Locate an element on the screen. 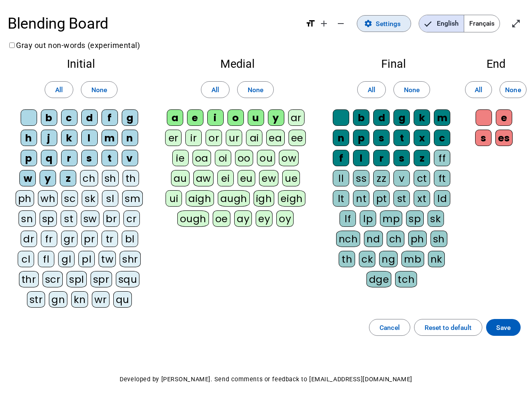  span: Settings is located at coordinates (388, 24).